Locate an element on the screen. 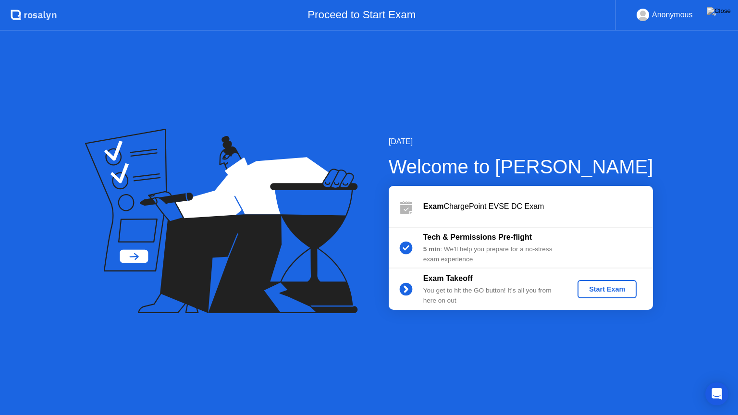 The image size is (738, 415). b: Tech & Permissions Pre-flight is located at coordinates (477, 237).